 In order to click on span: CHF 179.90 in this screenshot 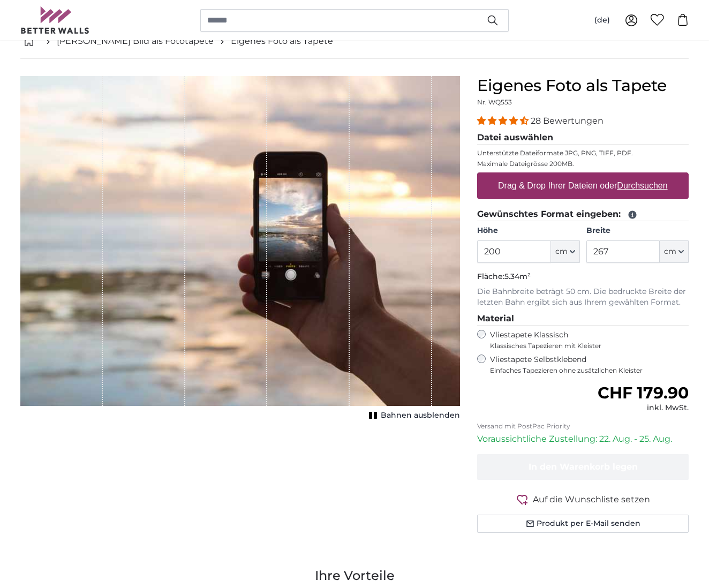, I will do `click(644, 393)`.